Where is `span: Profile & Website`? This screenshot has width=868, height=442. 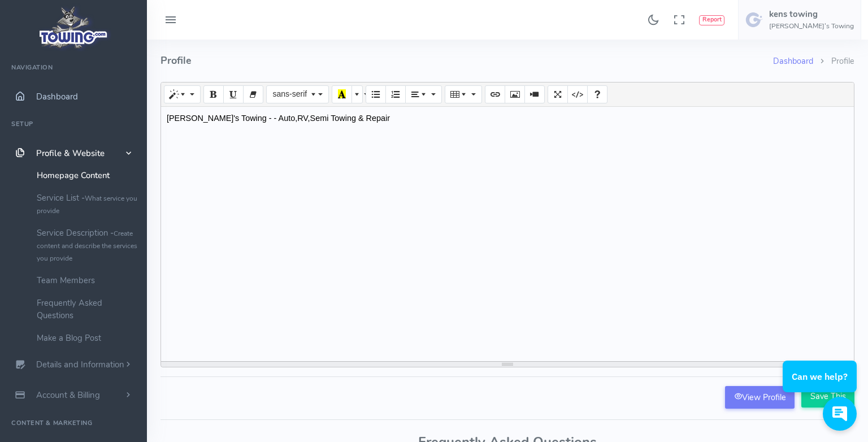 span: Profile & Website is located at coordinates (70, 153).